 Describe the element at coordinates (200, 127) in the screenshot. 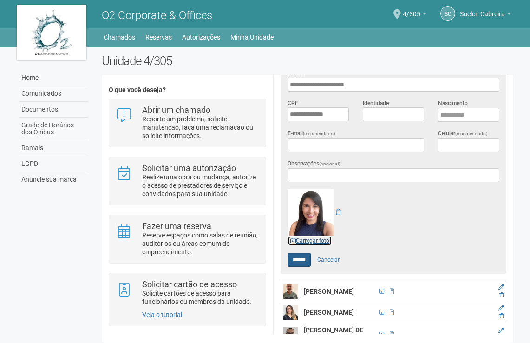

I see `p: Reporte um problema, solicite manutenção, faça uma reclamação ou solicite informações.` at that location.